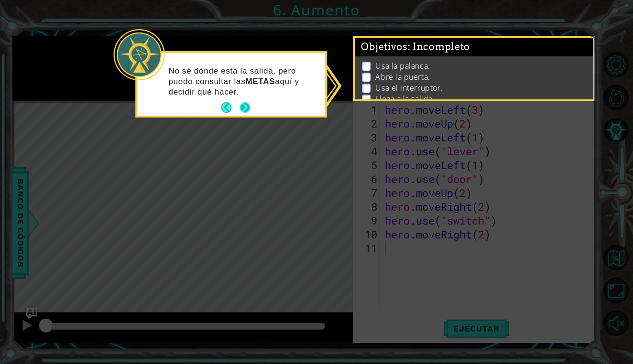 The height and width of the screenshot is (364, 633). I want to click on p: No sé dónde está la salida, pero puedo consultar las aquí y decidir qué hacer., so click(243, 82).